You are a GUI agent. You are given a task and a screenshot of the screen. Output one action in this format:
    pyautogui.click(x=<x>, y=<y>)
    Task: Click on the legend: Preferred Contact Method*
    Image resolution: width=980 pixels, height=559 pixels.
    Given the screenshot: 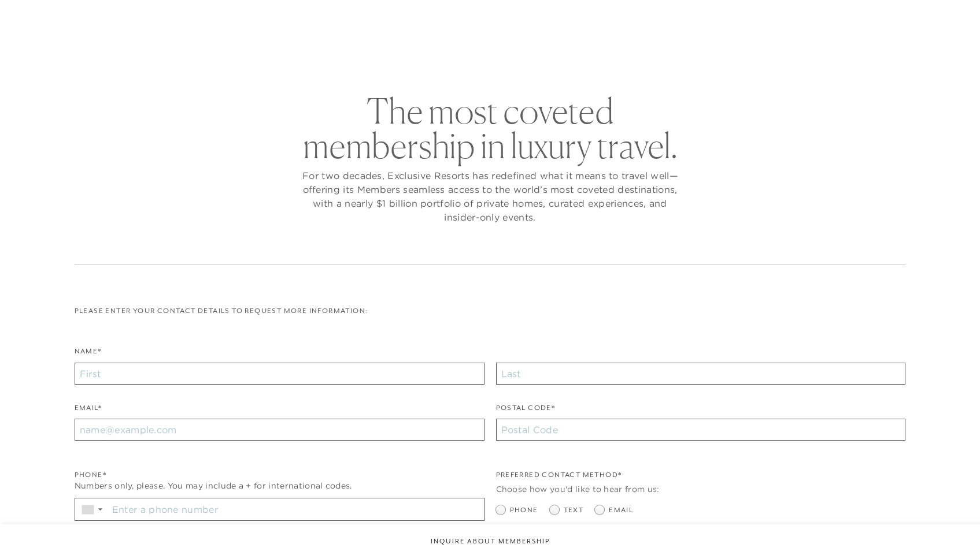 What is the action you would take?
    pyautogui.click(x=559, y=478)
    